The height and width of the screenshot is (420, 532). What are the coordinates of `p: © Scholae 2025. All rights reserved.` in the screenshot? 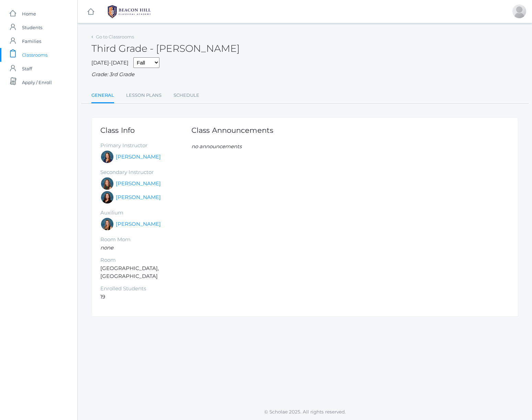 It's located at (305, 412).